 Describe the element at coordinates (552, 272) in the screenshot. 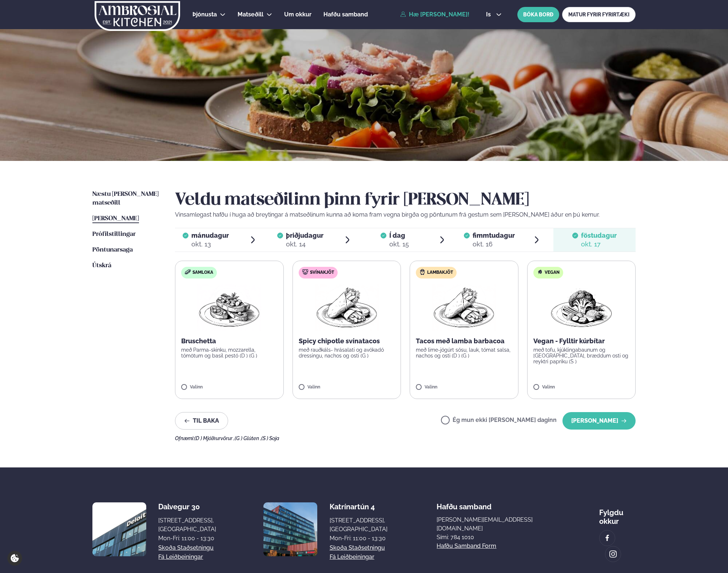

I see `span: Vegan` at that location.